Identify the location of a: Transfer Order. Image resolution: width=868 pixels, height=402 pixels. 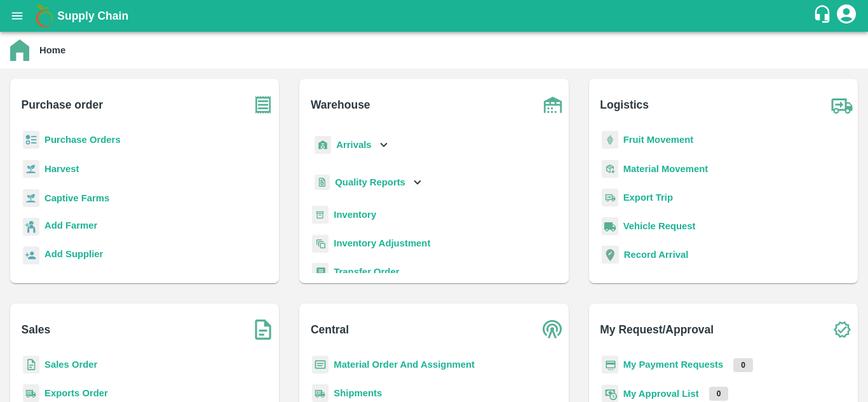
(366, 271).